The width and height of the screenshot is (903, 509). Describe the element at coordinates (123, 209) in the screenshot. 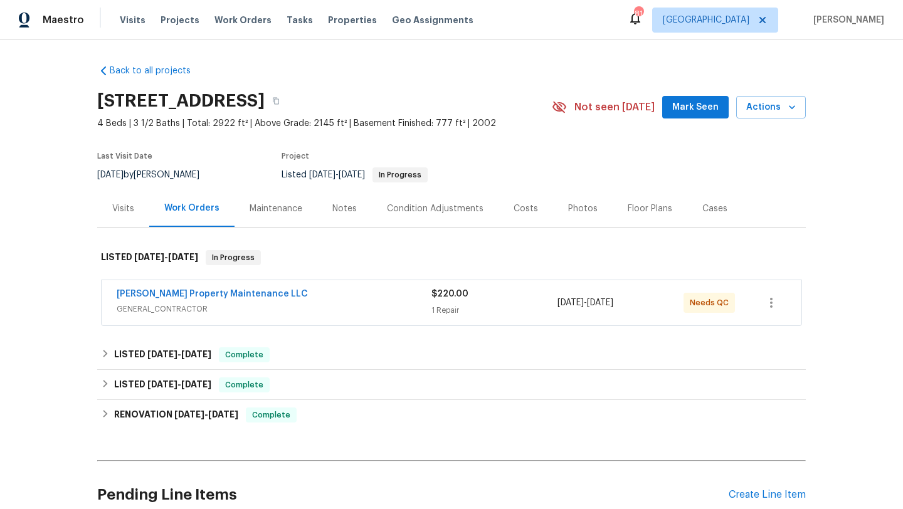

I see `div: Visits` at that location.